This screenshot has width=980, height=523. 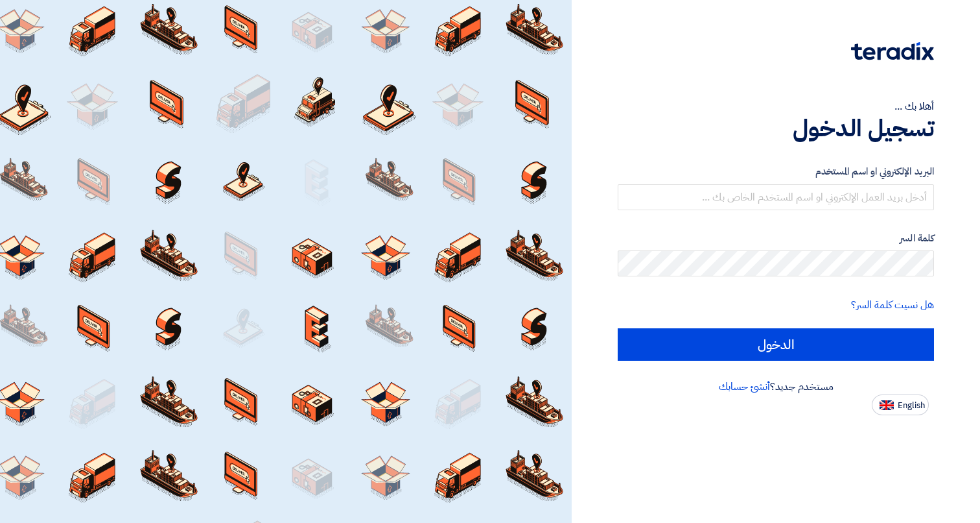 What do you see at coordinates (776, 129) in the screenshot?
I see `h1: تسجيل الدخول` at bounding box center [776, 129].